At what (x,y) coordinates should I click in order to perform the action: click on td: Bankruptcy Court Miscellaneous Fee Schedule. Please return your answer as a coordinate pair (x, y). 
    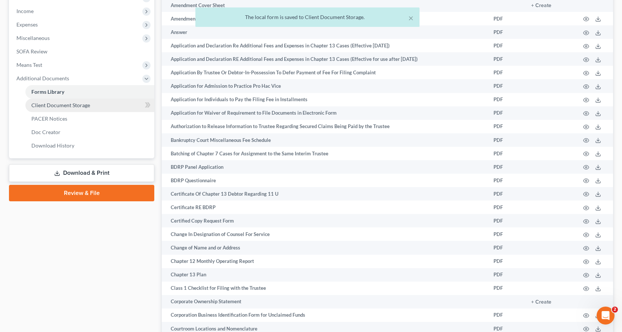
    Looking at the image, I should click on (325, 140).